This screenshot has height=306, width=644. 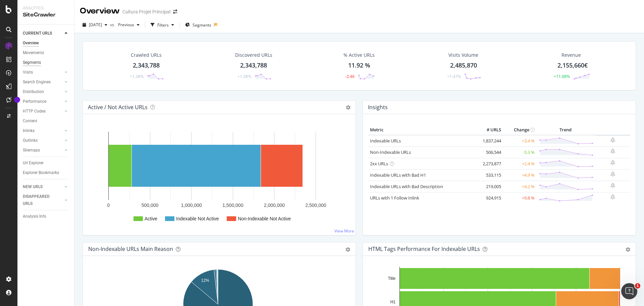 I want to click on text: 500,000, so click(x=150, y=205).